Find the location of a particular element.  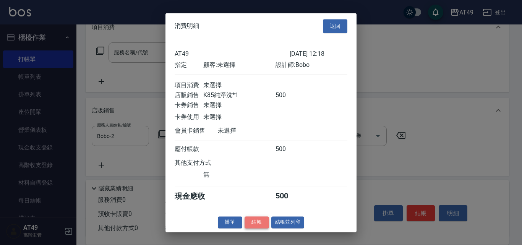

div: 現金應收 is located at coordinates (196, 196).